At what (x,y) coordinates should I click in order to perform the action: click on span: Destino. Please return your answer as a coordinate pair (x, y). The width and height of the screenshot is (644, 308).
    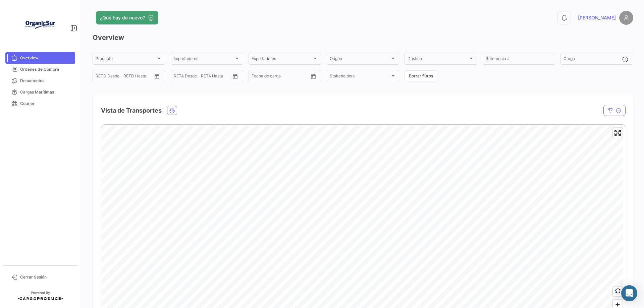
    Looking at the image, I should click on (437, 59).